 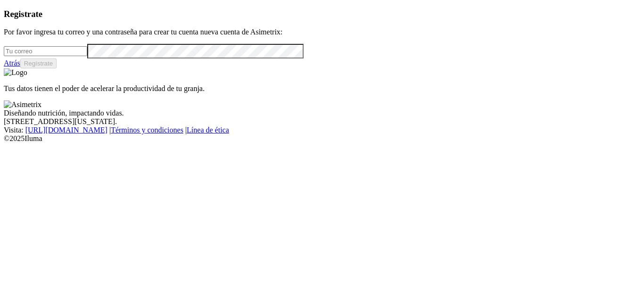 What do you see at coordinates (322, 139) in the screenshot?
I see `div: © 2025 Iluma` at bounding box center [322, 139].